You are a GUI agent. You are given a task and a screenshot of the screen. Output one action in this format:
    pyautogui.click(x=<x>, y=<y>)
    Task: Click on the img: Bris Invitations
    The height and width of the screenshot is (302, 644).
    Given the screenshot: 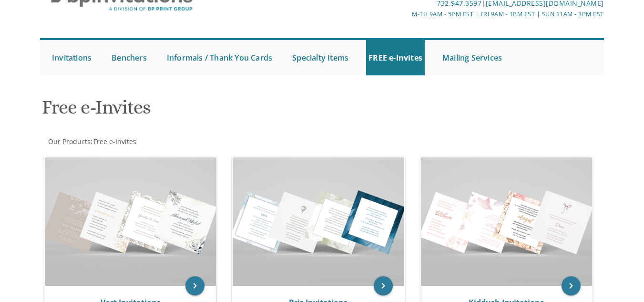 What is the action you would take?
    pyautogui.click(x=318, y=221)
    